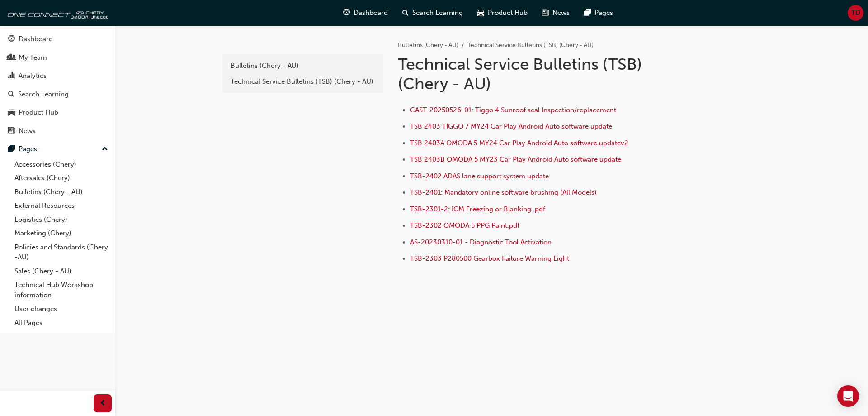 This screenshot has width=868, height=416. What do you see at coordinates (530, 46) in the screenshot?
I see `li: Technical Service Bulletins (TSB) (Chery - AU)` at bounding box center [530, 46].